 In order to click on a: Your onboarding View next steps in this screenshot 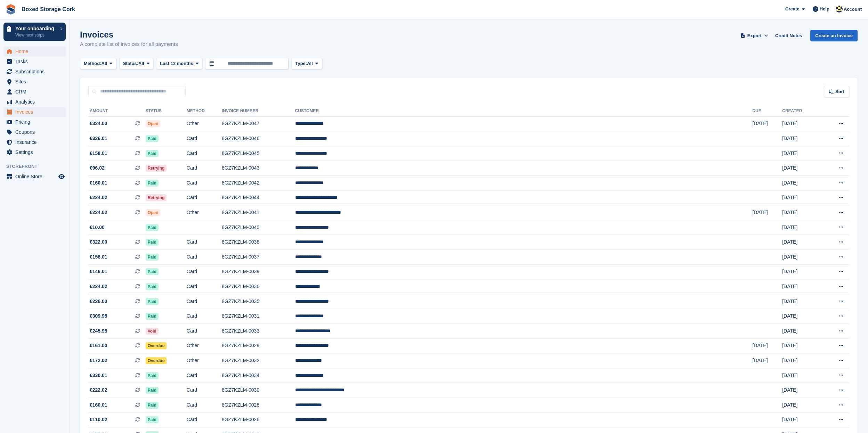, I will do `click(34, 32)`.